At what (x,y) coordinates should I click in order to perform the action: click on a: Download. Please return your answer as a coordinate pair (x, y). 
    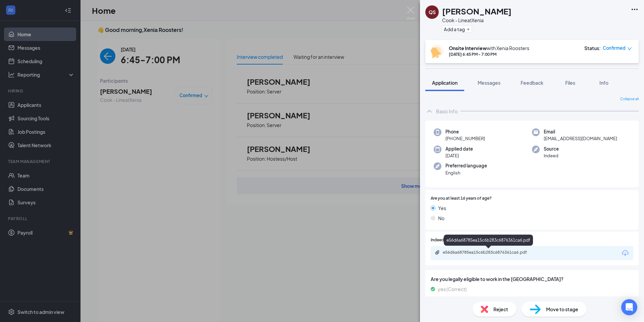
    Looking at the image, I should click on (625, 253).